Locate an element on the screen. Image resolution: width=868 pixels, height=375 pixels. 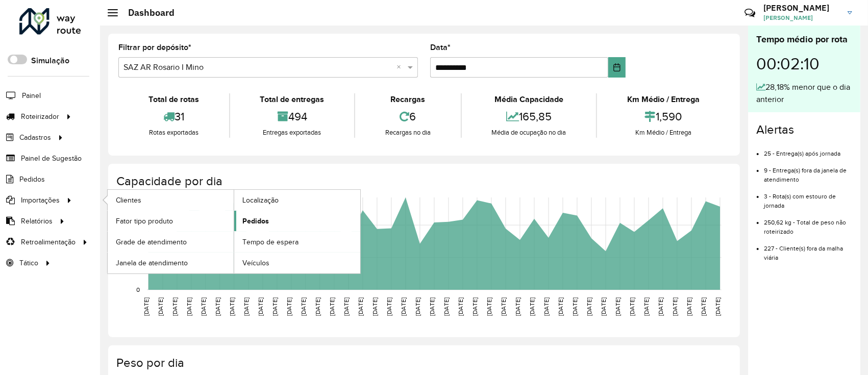
div: Rotas exportadas is located at coordinates (174, 133).